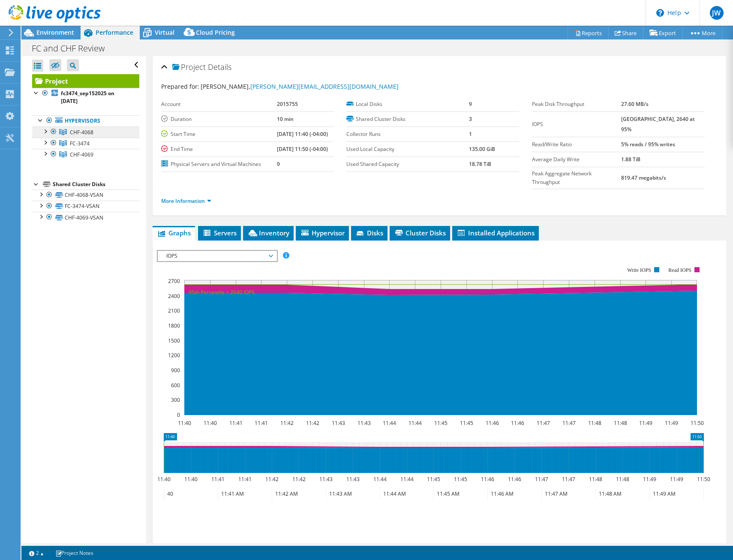 This screenshot has height=560, width=733. Describe the element at coordinates (588, 33) in the screenshot. I see `a: Reports` at that location.